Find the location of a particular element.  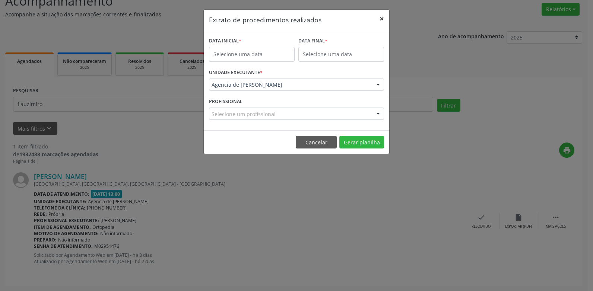

button: Close is located at coordinates (382, 19).